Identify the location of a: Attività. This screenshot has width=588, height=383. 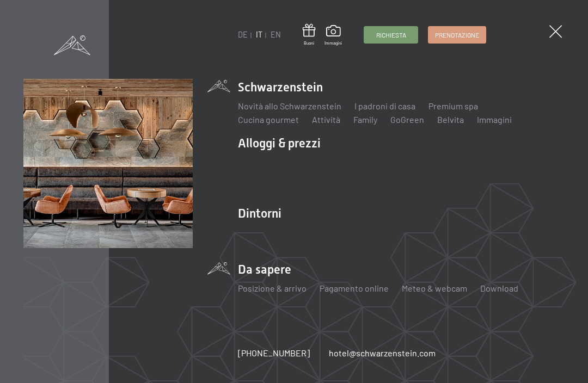
(326, 119).